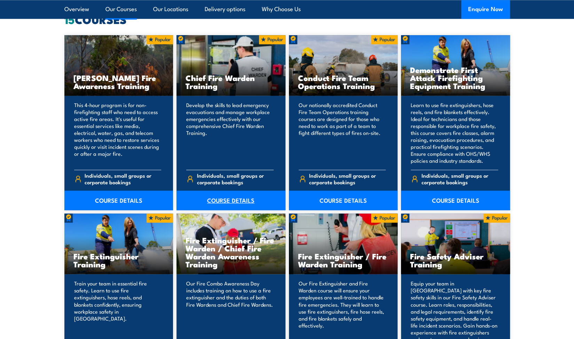 The width and height of the screenshot is (574, 339). What do you see at coordinates (231, 252) in the screenshot?
I see `h3: Fire Extinguisher / Fire Warden / Chief Fire Warden Awareness Training` at bounding box center [231, 252].